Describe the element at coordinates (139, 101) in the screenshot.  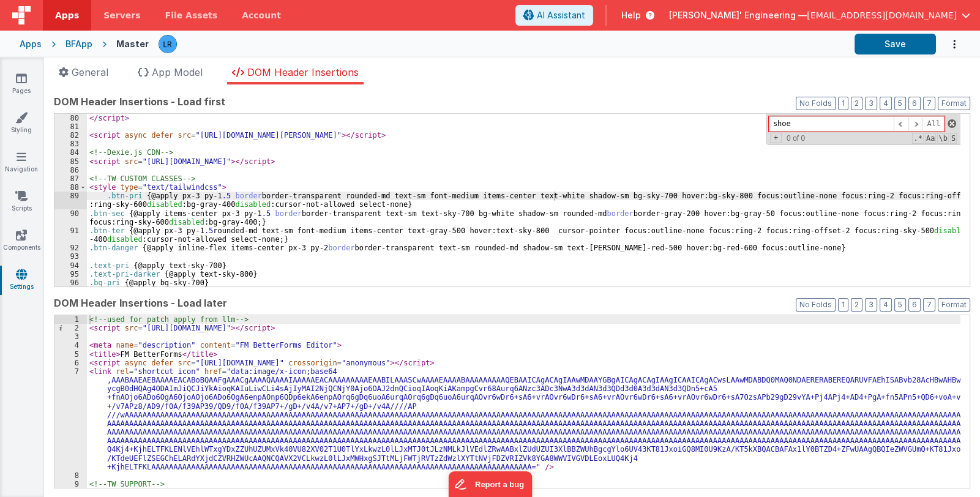
I see `span: DOM Header Insertions - Load first` at that location.